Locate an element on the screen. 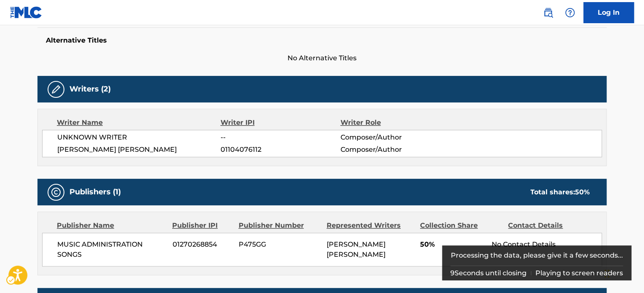 This screenshot has height=293, width=644. h5: Alternative Titles is located at coordinates (322, 41).